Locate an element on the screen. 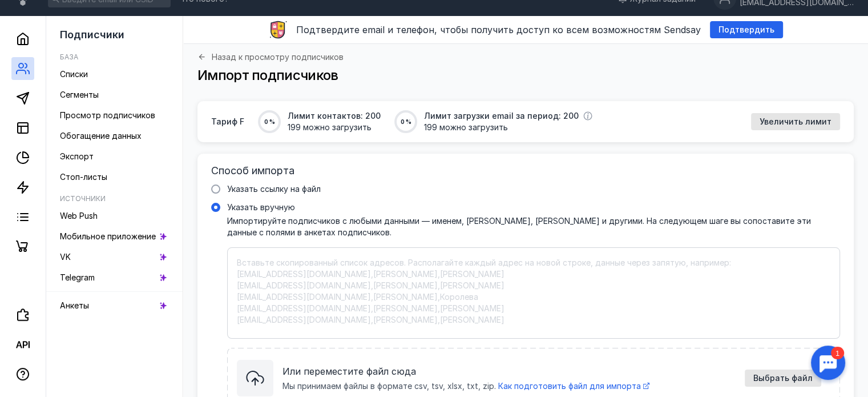  span: Подтвердить is located at coordinates (746, 30).